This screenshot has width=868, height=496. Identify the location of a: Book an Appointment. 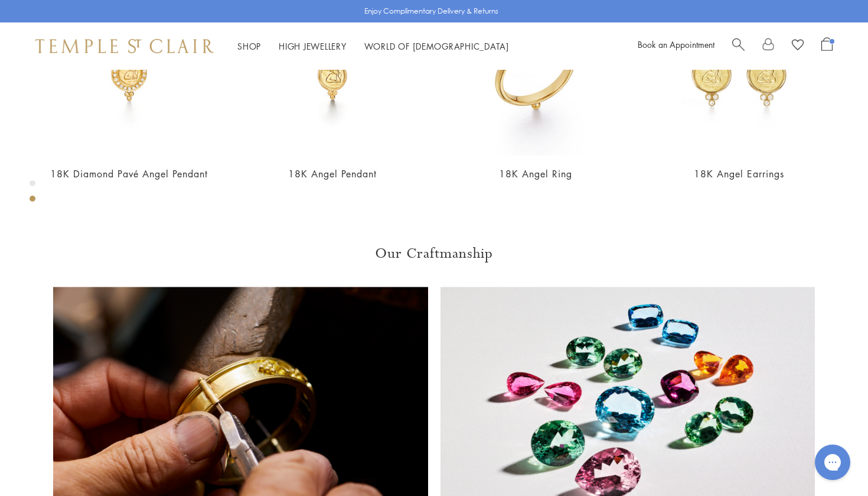
(676, 44).